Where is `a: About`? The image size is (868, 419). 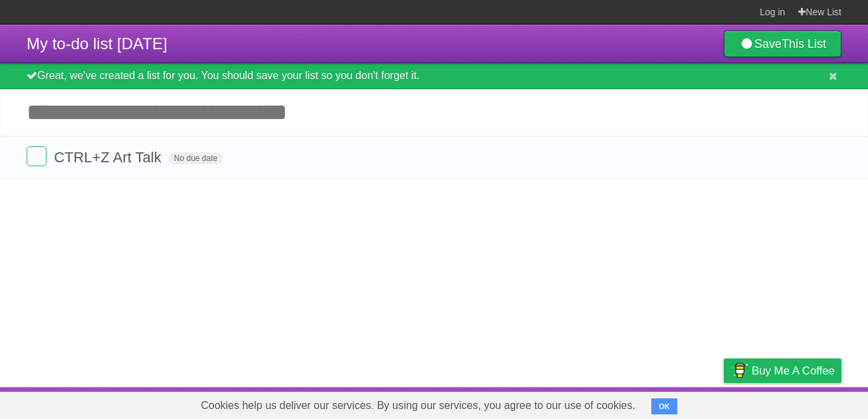 a: About is located at coordinates (561, 403).